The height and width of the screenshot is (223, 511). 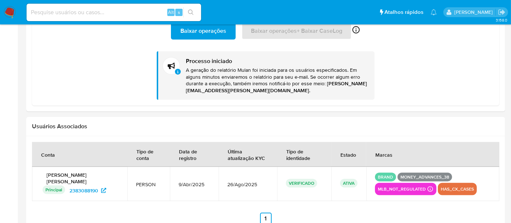 What do you see at coordinates (171, 12) in the screenshot?
I see `span: Alt` at bounding box center [171, 12].